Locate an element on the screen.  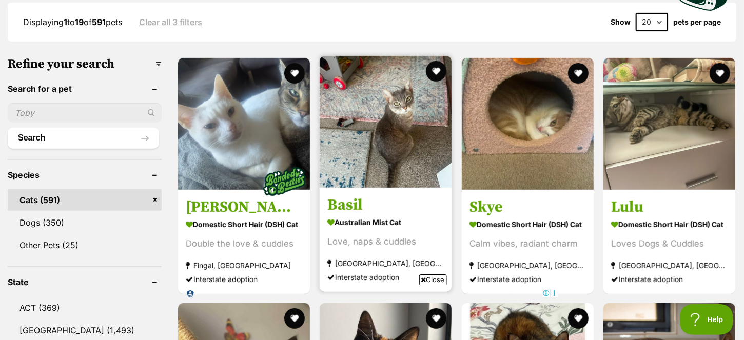
header: Search for a pet is located at coordinates (85, 89).